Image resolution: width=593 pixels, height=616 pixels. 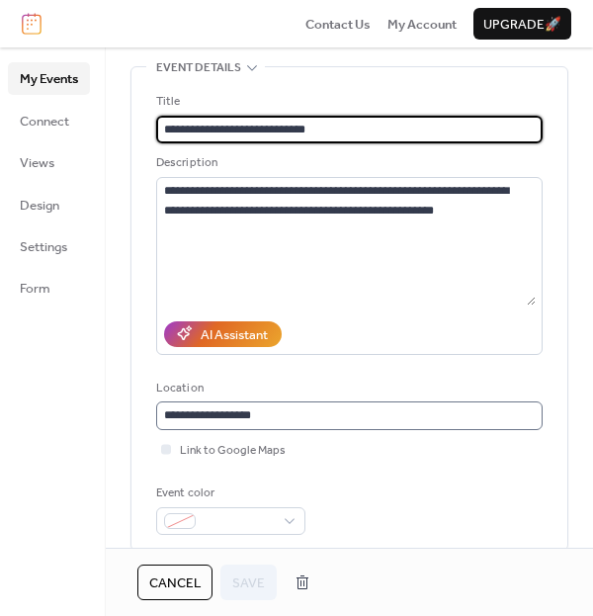 I want to click on span: Event details, so click(x=199, y=68).